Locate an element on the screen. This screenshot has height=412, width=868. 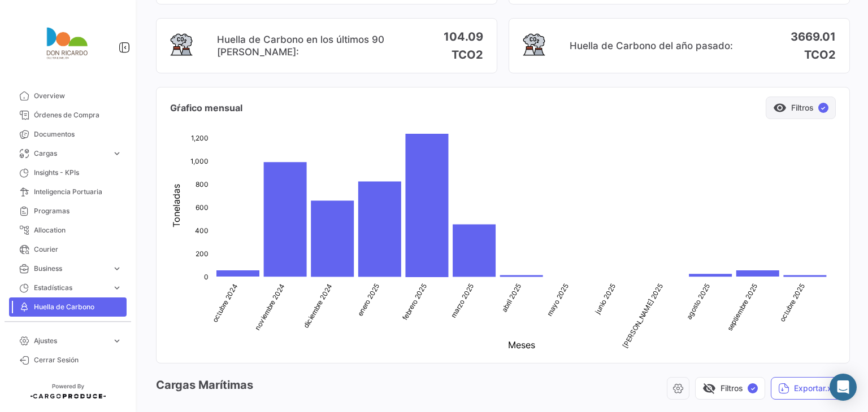
a: Insights - KPIs is located at coordinates (68, 173).